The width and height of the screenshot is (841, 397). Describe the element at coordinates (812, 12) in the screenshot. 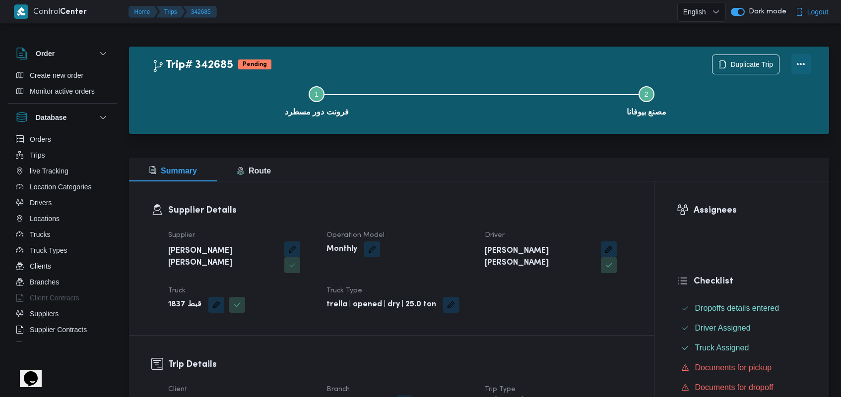

I see `button: Logout` at that location.